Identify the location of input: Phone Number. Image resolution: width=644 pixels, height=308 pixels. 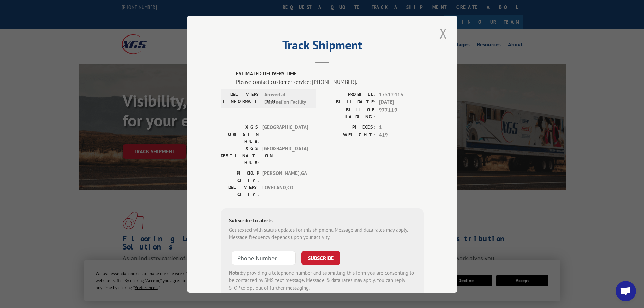
(264, 258).